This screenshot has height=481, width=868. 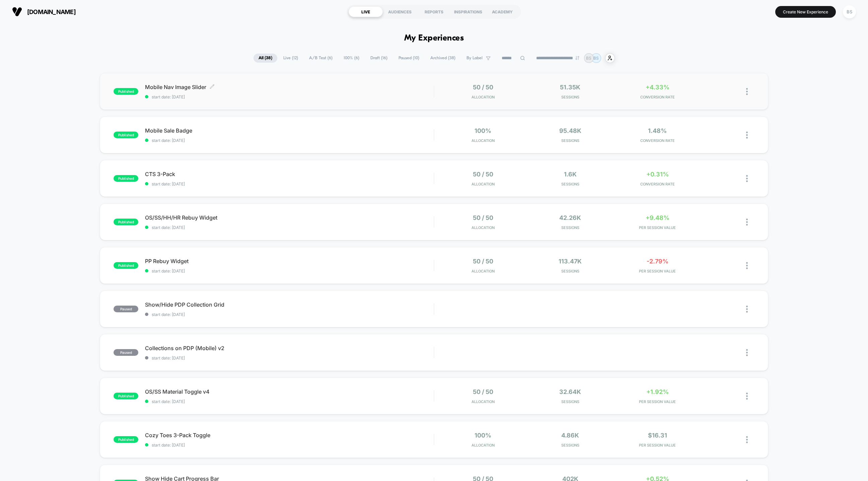 I want to click on span: Archived ( 38 ), so click(x=443, y=58).